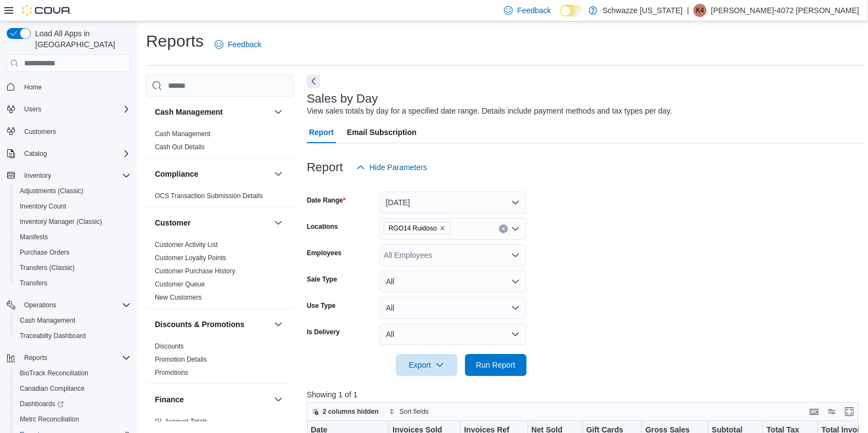 The height and width of the screenshot is (433, 868). Describe the element at coordinates (40, 132) in the screenshot. I see `a: Customers` at that location.